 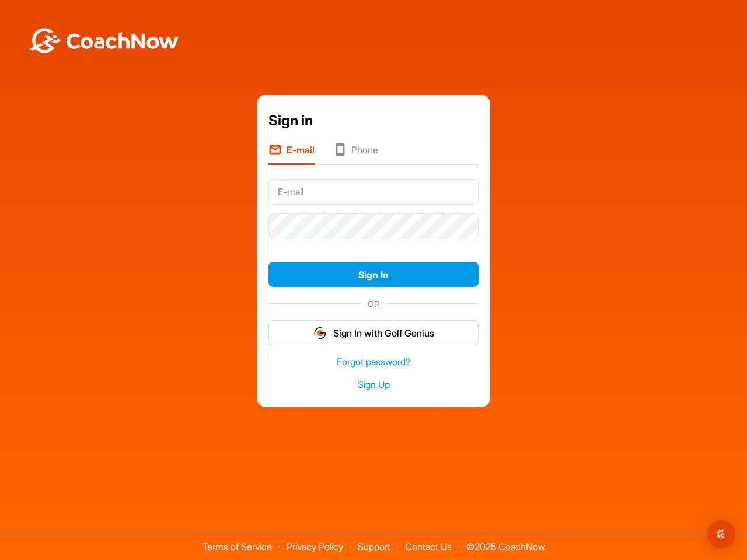 What do you see at coordinates (374, 333) in the screenshot?
I see `button: Sign In with Golf Genius` at bounding box center [374, 333].